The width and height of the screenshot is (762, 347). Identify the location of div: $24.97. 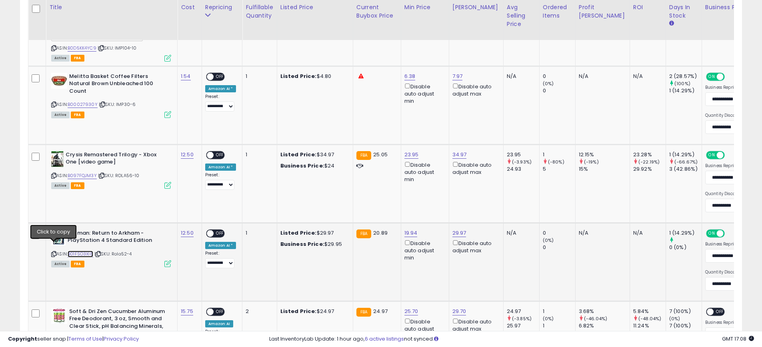
(313, 311).